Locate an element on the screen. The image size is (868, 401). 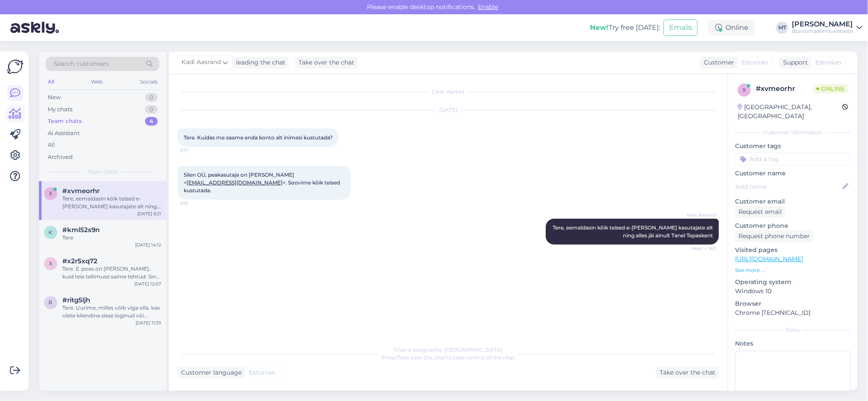
div: Customer language is located at coordinates (210, 372).